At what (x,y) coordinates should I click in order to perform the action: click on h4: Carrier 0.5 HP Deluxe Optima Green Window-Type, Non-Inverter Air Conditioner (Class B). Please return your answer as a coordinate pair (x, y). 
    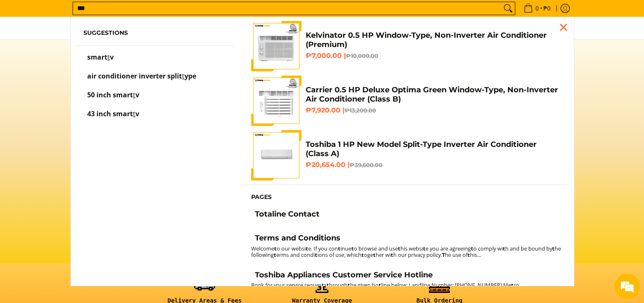
    Looking at the image, I should click on (434, 94).